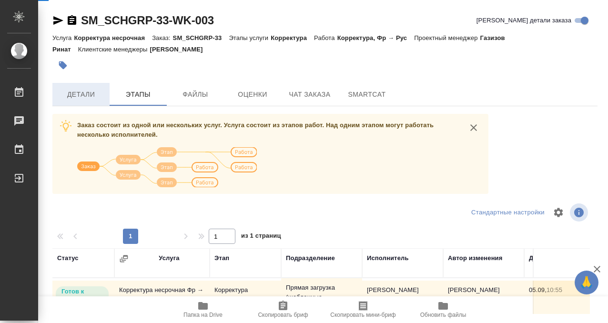 This screenshot has width=608, height=323. I want to click on button: Папка на Drive, so click(203, 310).